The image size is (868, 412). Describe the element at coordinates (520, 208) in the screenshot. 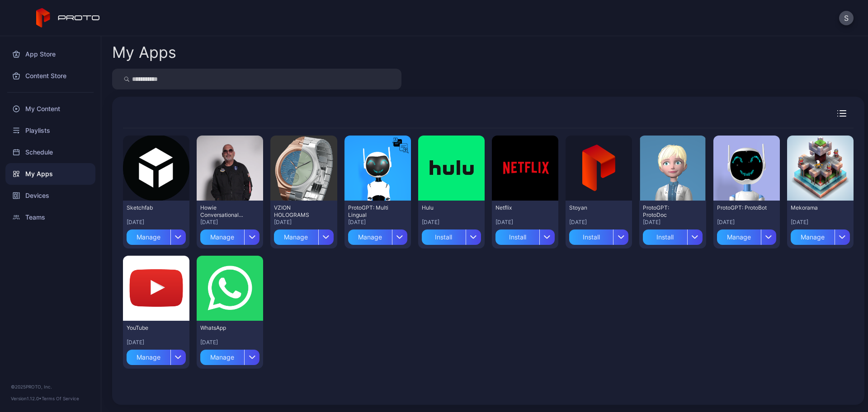

I see `div: Netflix` at that location.